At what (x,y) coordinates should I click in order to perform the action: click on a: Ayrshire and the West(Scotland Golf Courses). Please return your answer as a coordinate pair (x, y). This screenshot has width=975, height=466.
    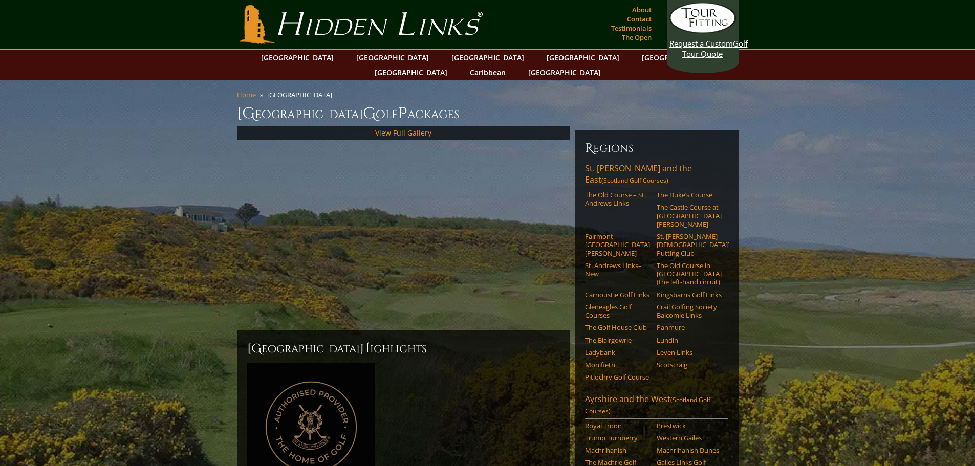
    Looking at the image, I should click on (657, 407).